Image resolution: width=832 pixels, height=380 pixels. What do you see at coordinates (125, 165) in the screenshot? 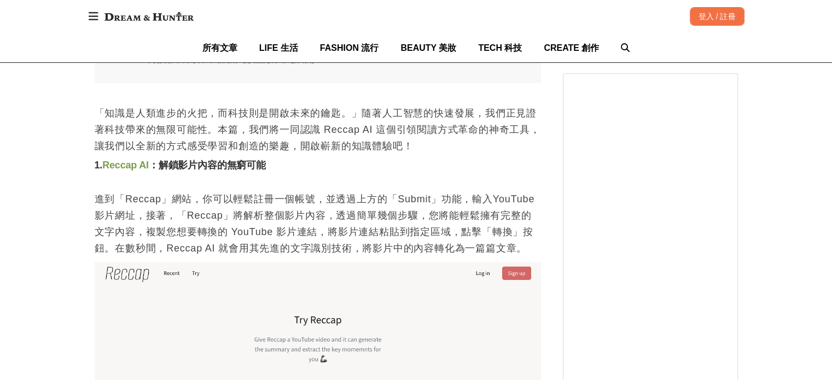
I see `a: Reccap AI` at bounding box center [125, 165].